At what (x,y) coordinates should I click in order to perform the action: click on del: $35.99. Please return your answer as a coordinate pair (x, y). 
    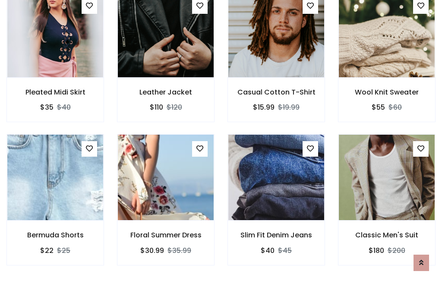
    Looking at the image, I should click on (179, 250).